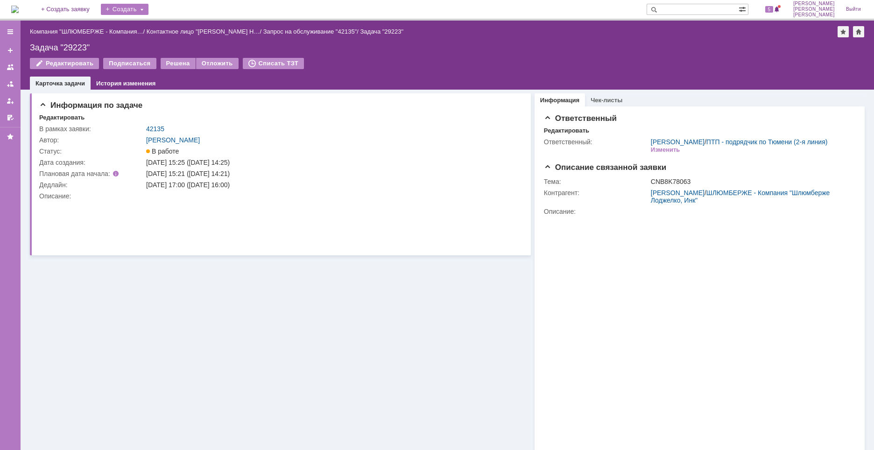 The height and width of the screenshot is (450, 874). What do you see at coordinates (310, 31) in the screenshot?
I see `a: Запрос на обслуживание "42135"` at bounding box center [310, 31].